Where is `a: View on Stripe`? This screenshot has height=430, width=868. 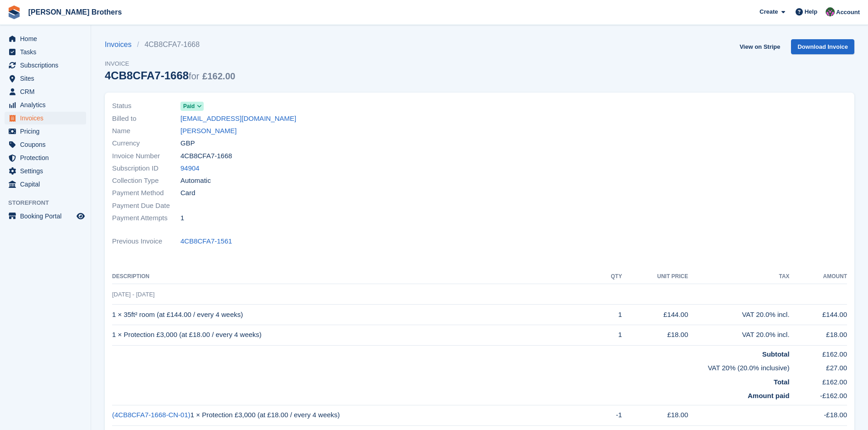
a: View on Stripe is located at coordinates (759, 46).